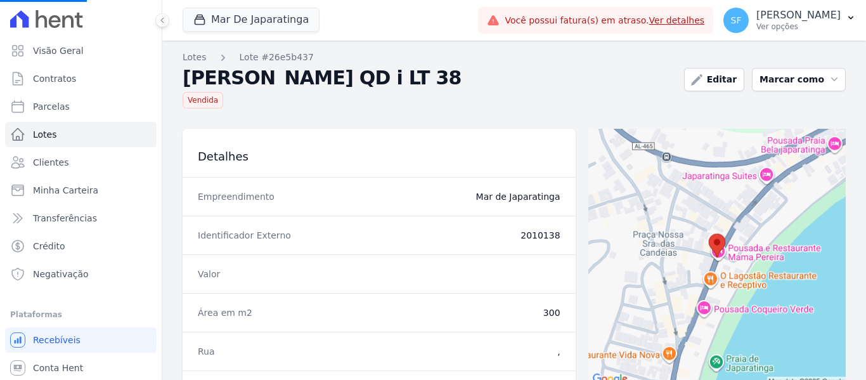 This screenshot has width=866, height=380. What do you see at coordinates (58, 51) in the screenshot?
I see `span: Visão Geral` at bounding box center [58, 51].